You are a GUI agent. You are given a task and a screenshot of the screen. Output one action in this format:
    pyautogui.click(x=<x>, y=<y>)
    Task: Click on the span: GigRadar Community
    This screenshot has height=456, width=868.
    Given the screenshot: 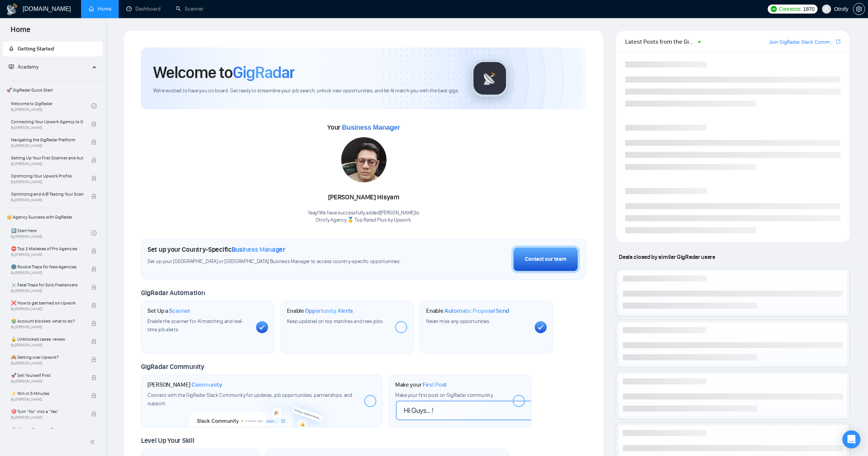 What is the action you would take?
    pyautogui.click(x=173, y=367)
    